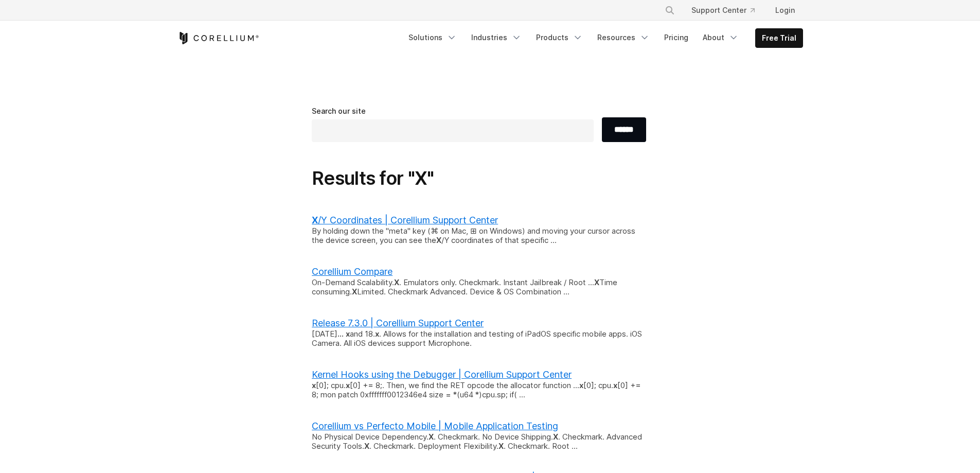 The height and width of the screenshot is (473, 980). I want to click on a: Support Center, so click(722, 10).